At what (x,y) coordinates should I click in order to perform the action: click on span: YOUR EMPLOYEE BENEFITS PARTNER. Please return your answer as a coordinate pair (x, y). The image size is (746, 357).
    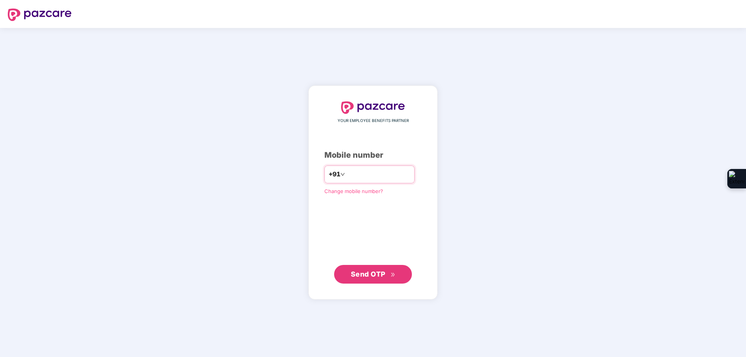
    Looking at the image, I should click on (373, 121).